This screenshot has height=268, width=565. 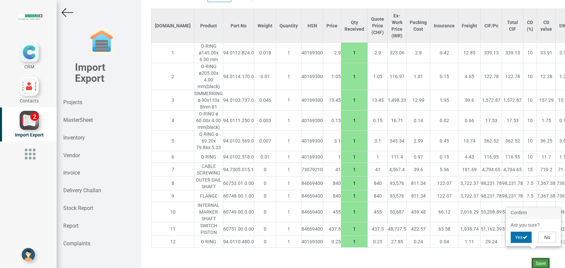 I want to click on td: 11, so click(x=173, y=229).